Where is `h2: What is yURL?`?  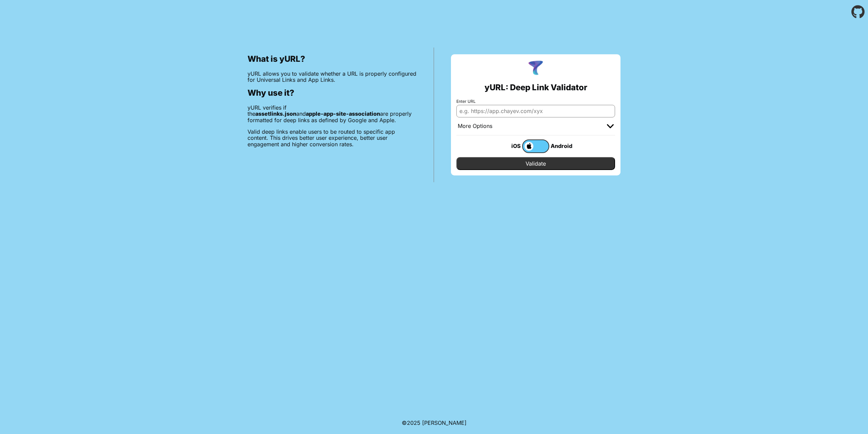
h2: What is yURL? is located at coordinates (332, 59).